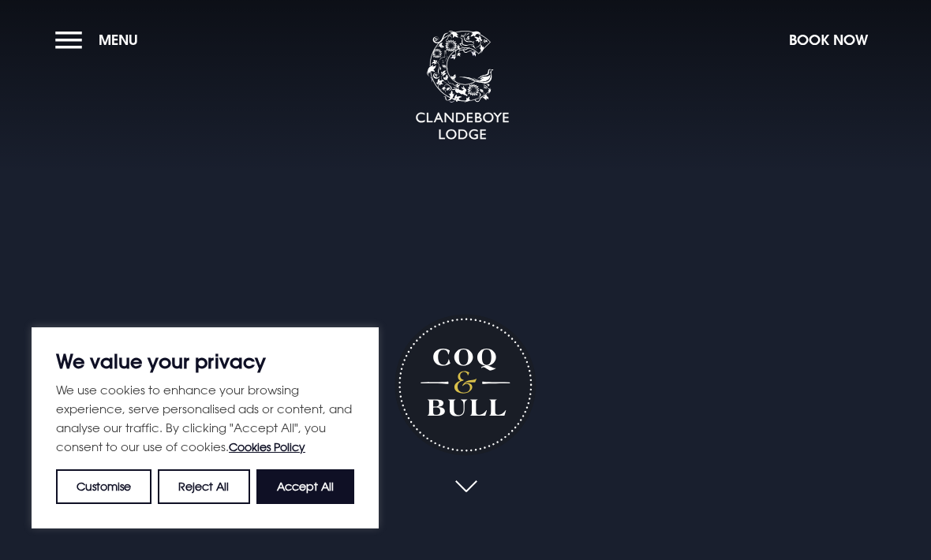 This screenshot has height=560, width=931. What do you see at coordinates (267, 446) in the screenshot?
I see `a: Cookies Policy` at bounding box center [267, 446].